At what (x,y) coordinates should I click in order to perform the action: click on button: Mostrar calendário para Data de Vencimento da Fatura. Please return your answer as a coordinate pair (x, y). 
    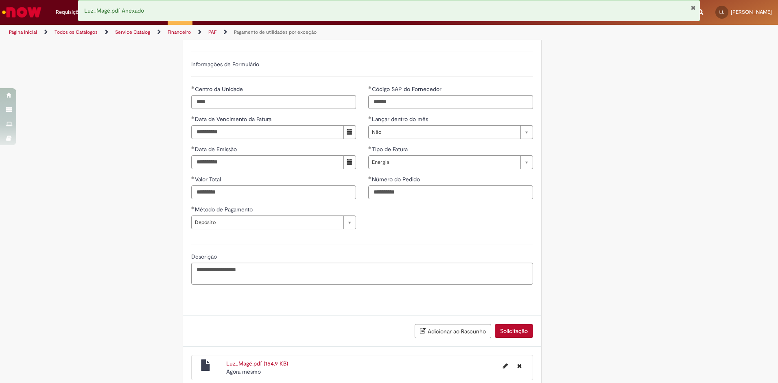
    Looking at the image, I should click on (350, 132).